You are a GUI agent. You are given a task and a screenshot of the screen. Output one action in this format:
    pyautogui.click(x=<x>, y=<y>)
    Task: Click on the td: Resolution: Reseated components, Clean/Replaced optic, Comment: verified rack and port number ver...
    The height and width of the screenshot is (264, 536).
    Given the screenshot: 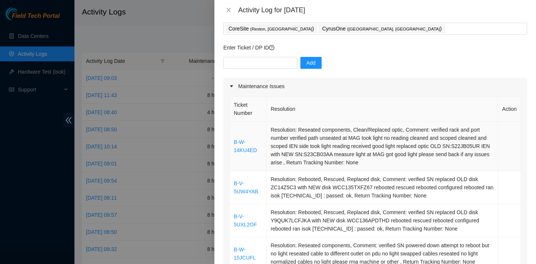 What is the action you would take?
    pyautogui.click(x=382, y=146)
    